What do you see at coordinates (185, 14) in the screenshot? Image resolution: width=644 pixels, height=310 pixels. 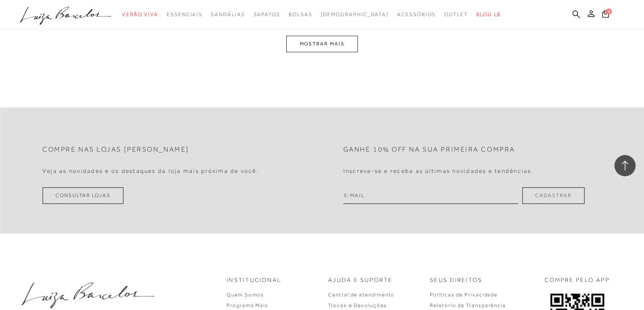 I see `span: Essenciais` at bounding box center [185, 14].